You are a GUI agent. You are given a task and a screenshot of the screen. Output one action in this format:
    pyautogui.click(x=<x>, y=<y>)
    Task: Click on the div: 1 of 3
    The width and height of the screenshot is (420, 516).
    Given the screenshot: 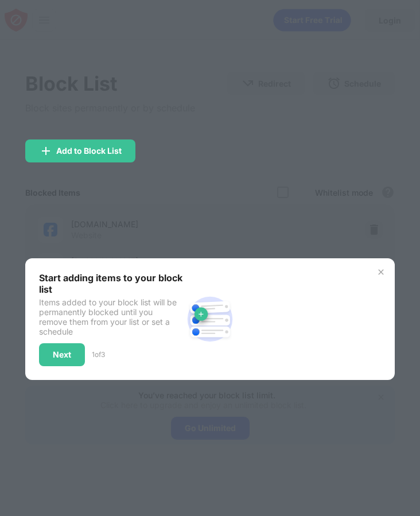 What is the action you would take?
    pyautogui.click(x=98, y=354)
    